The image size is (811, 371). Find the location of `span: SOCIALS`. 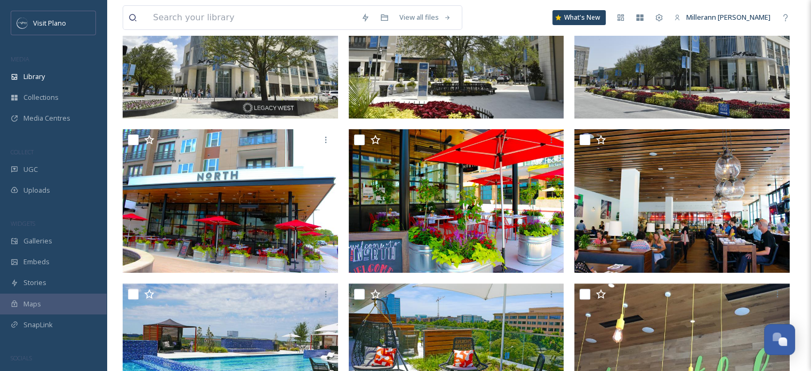

span: SOCIALS is located at coordinates (21, 357).